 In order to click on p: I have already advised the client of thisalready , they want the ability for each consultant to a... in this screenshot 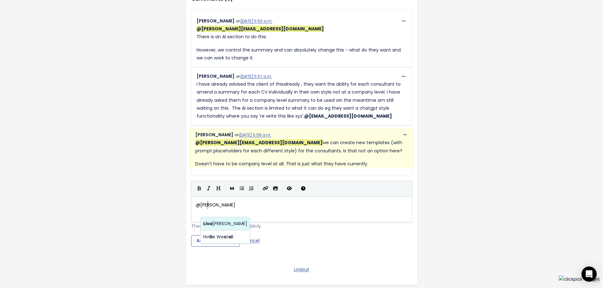, I will do `click(302, 100)`.